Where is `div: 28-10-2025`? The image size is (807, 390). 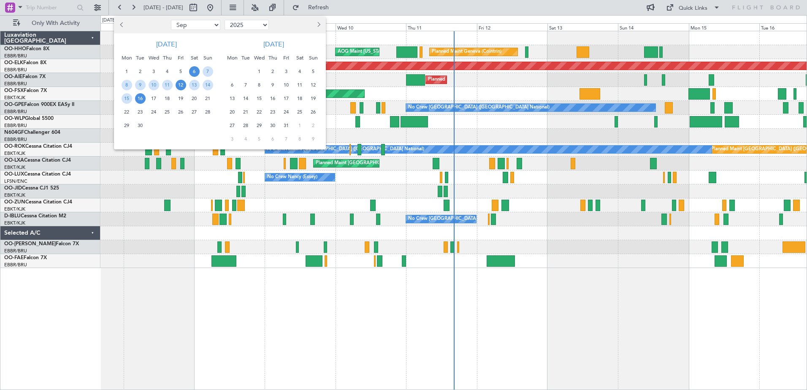
div: 28-10-2025 is located at coordinates (246, 125).